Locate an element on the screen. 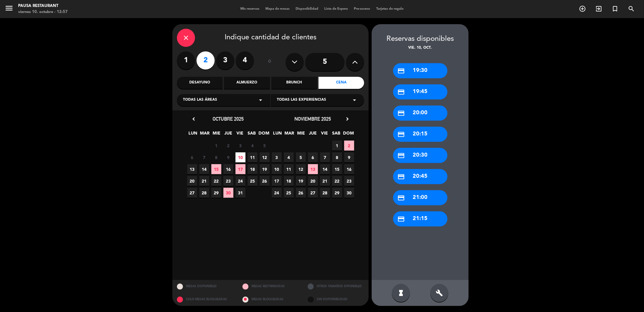  div: 21:00 is located at coordinates (420, 198).